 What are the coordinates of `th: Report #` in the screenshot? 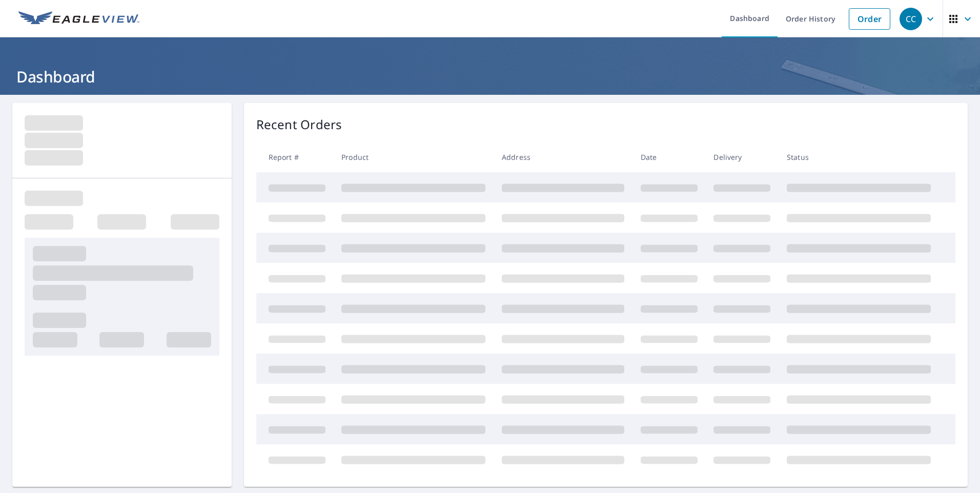 It's located at (295, 157).